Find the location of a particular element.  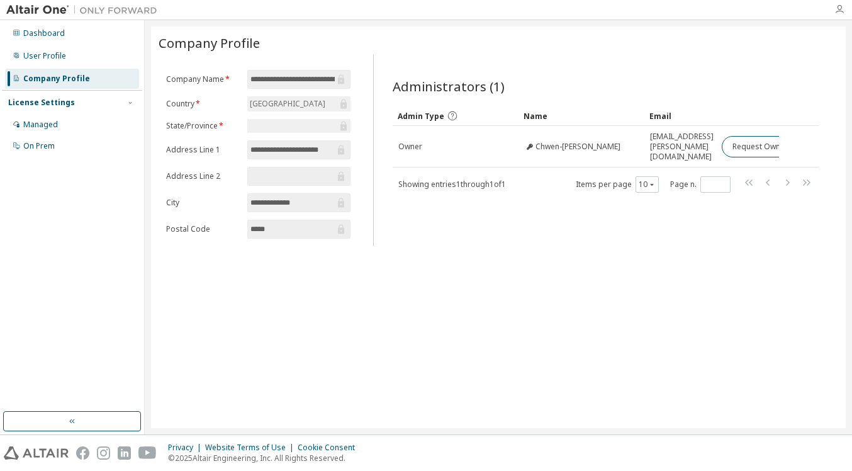

img: instagram.svg is located at coordinates (103, 453).